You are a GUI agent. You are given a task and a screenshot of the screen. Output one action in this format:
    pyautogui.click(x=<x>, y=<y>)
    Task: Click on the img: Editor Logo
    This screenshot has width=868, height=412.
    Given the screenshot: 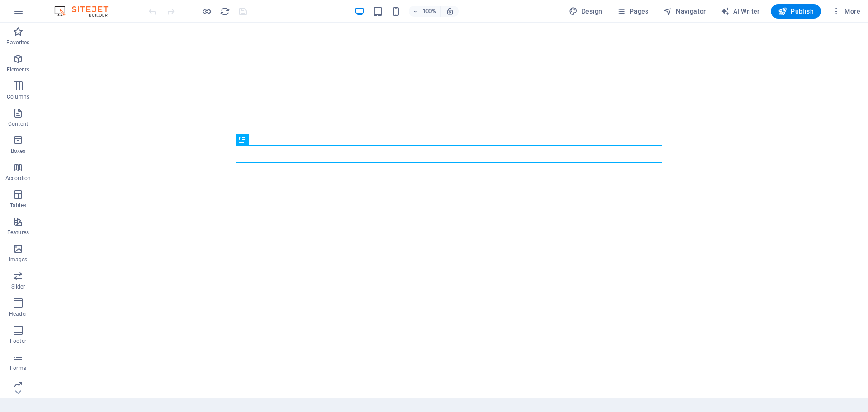 What is the action you would take?
    pyautogui.click(x=86, y=11)
    